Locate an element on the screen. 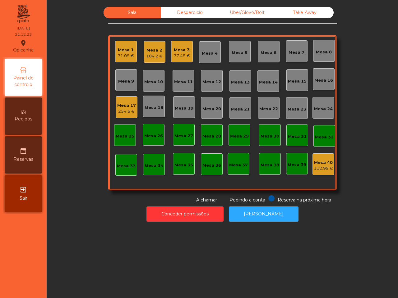  div: Mesa 6 is located at coordinates (268, 53).